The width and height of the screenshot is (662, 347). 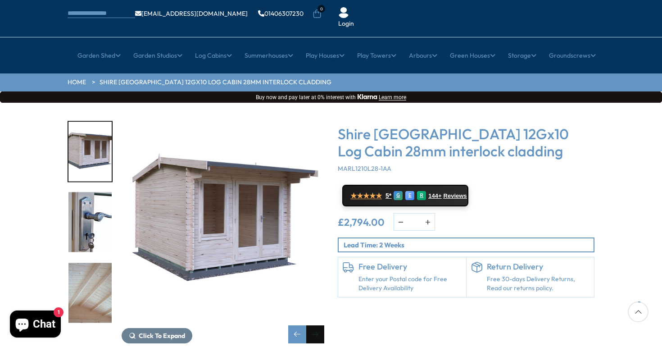 What do you see at coordinates (434, 196) in the screenshot?
I see `span: 144+` at bounding box center [434, 196].